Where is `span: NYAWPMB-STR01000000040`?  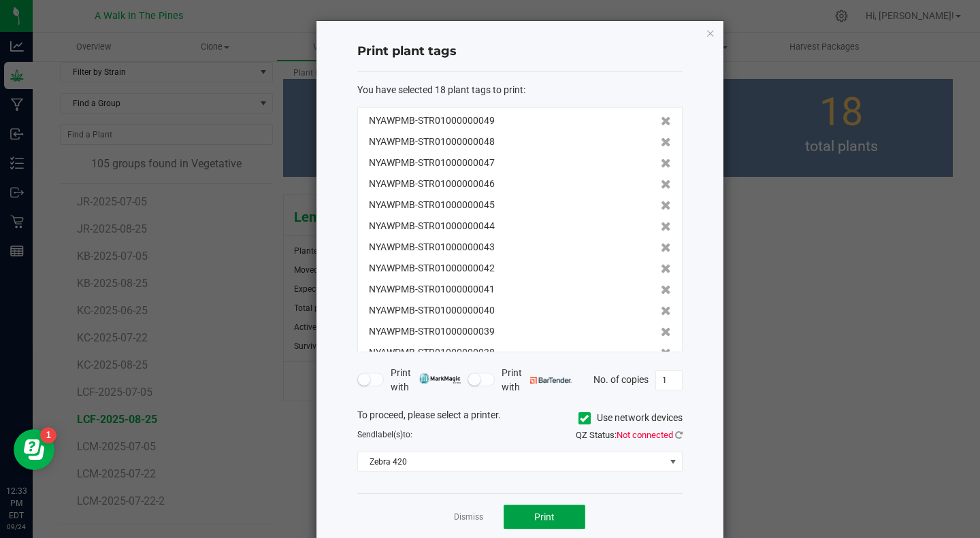
span: NYAWPMB-STR01000000040 is located at coordinates (431, 310).